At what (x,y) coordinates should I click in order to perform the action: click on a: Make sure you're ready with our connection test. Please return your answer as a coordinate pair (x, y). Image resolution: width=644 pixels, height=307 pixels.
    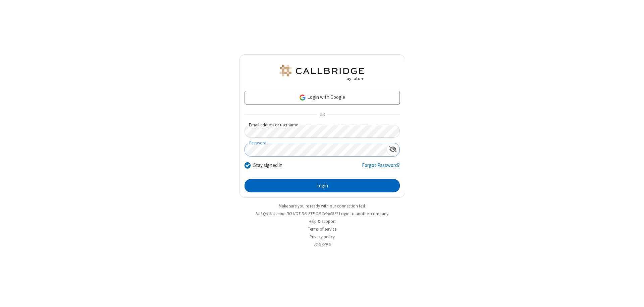
    Looking at the image, I should click on (322, 206).